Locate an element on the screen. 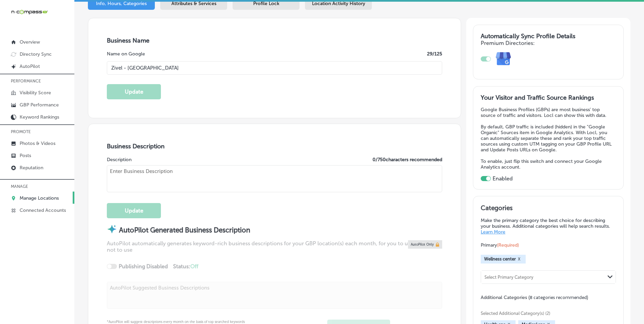  span: Attributes & Services is located at coordinates (194, 3).